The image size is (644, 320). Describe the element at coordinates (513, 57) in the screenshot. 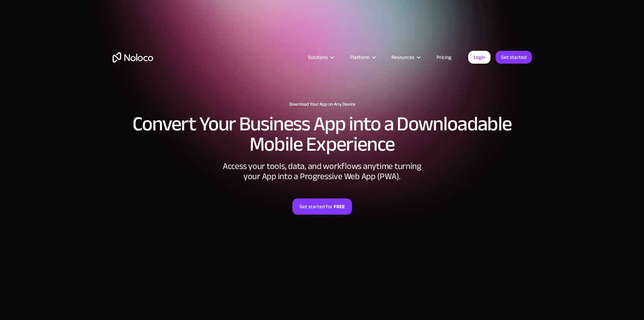

I see `a: Get started` at that location.